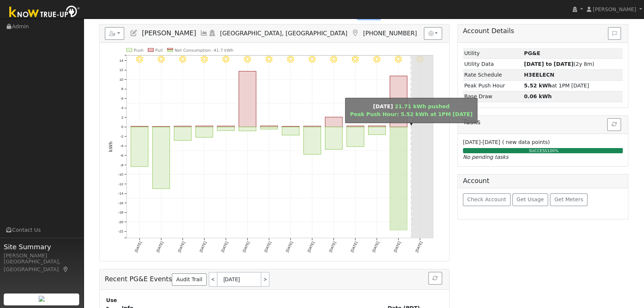  Describe the element at coordinates (487, 200) in the screenshot. I see `button: Check Account` at that location.